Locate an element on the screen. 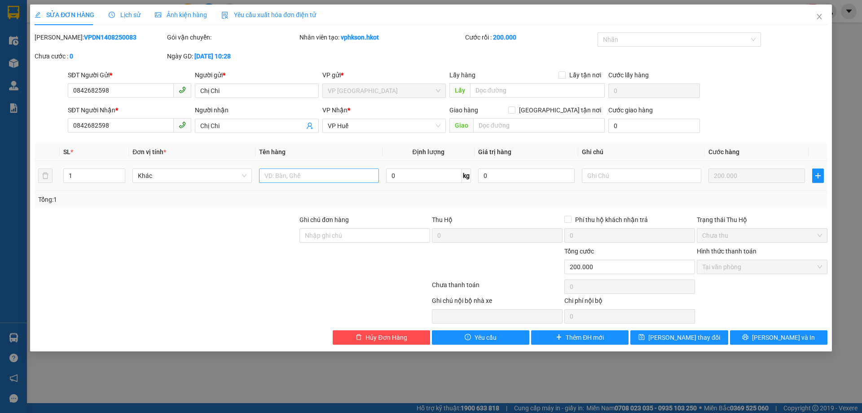 The height and width of the screenshot is (413, 862). span: SỬA ĐƠN HÀNG is located at coordinates (64, 15).